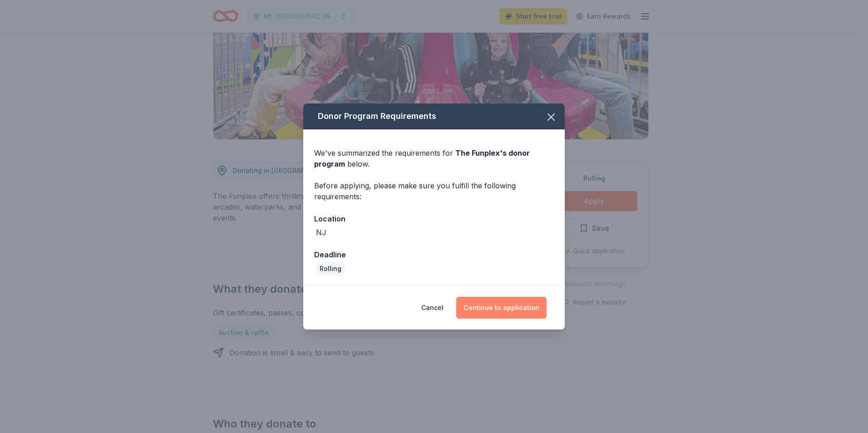 This screenshot has height=433, width=868. Describe the element at coordinates (434, 116) in the screenshot. I see `div: Donor Program Requirements` at that location.